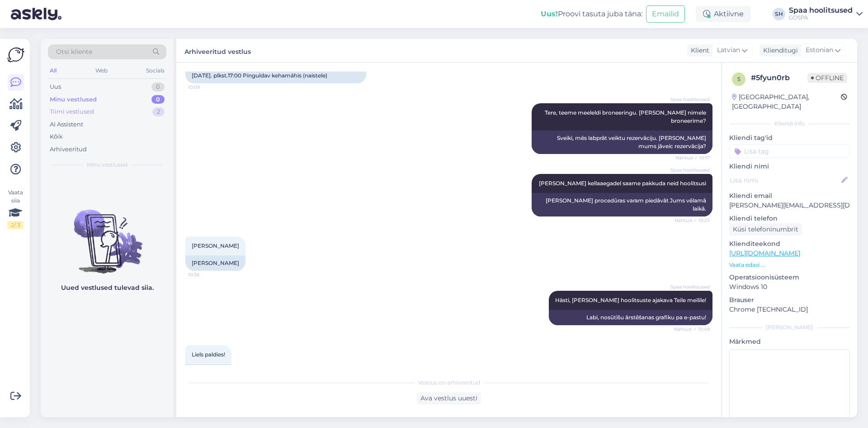 This screenshot has height=428, width=868. I want to click on a: Spaa hoolitsusedGOSPA, so click(826, 14).